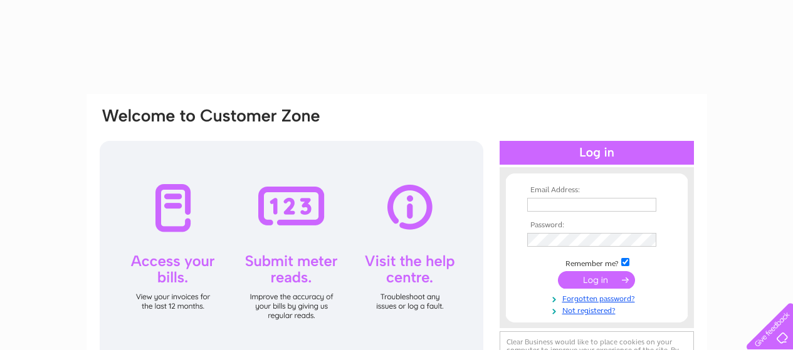  What do you see at coordinates (597, 226) in the screenshot?
I see `th: Password:` at bounding box center [597, 226].